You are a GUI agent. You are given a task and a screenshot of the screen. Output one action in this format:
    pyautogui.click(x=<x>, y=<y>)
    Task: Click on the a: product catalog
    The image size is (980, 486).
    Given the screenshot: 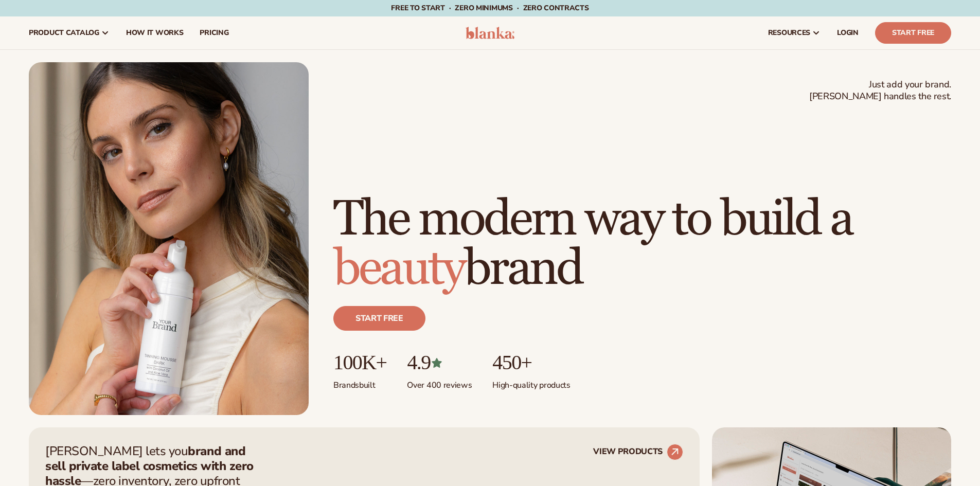 What is the action you would take?
    pyautogui.click(x=69, y=33)
    